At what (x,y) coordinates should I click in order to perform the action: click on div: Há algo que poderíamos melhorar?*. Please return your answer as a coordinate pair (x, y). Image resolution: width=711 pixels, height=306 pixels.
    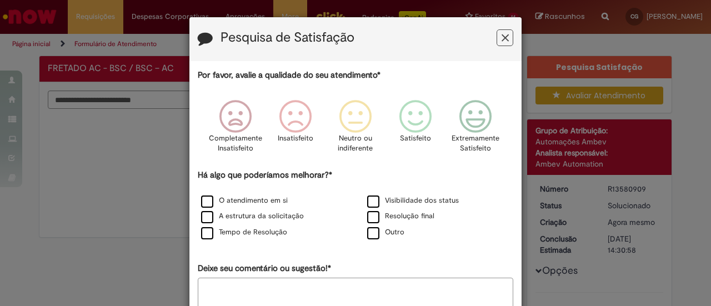
    Looking at the image, I should click on (356, 205).